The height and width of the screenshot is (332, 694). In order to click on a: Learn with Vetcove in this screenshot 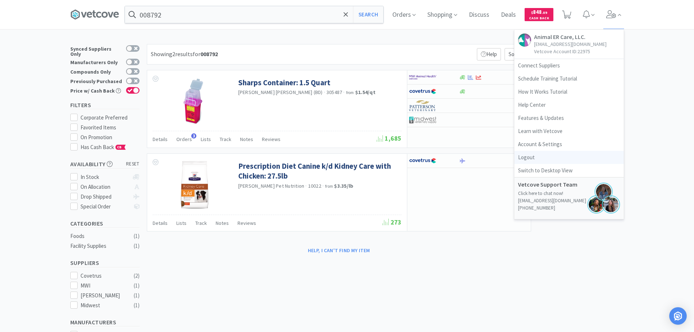, I will do `click(569, 131)`.